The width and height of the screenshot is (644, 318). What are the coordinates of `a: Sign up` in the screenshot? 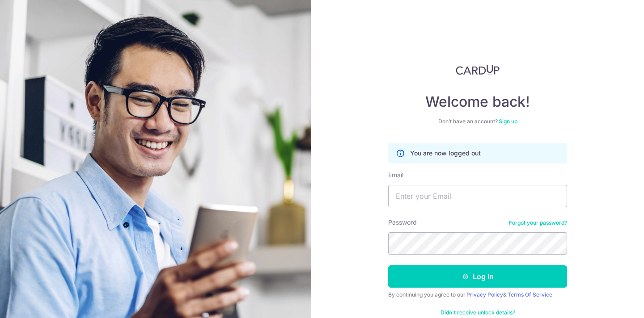 It's located at (508, 121).